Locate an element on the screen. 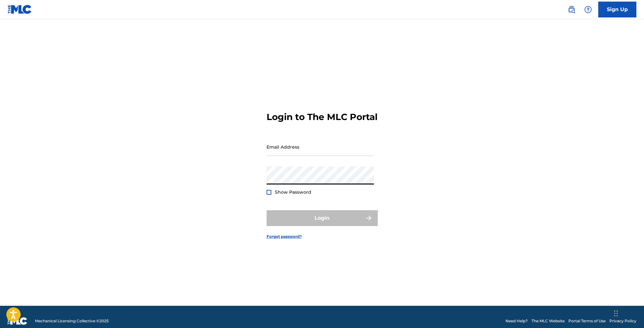 This screenshot has height=328, width=644. img: search is located at coordinates (571, 9).